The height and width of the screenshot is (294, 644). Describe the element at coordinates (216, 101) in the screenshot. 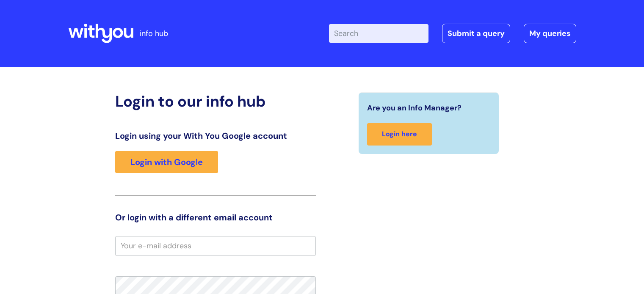

I see `h2: Login to our info hub` at that location.